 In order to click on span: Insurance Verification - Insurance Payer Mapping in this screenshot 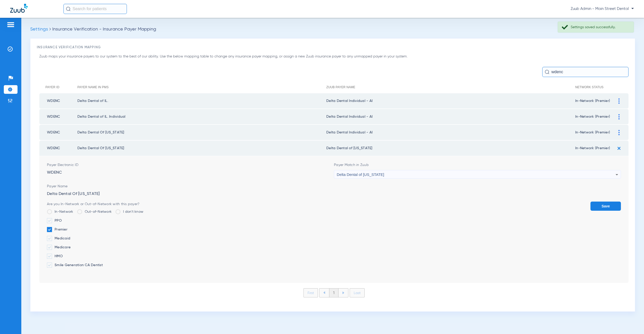, I will do `click(104, 29)`.